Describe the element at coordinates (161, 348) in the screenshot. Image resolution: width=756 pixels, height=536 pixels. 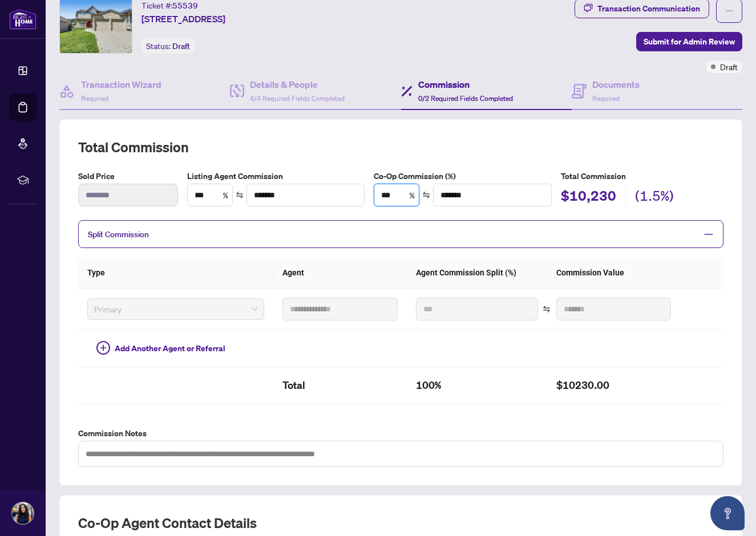
I see `button: Add Another Agent or Referral` at that location.